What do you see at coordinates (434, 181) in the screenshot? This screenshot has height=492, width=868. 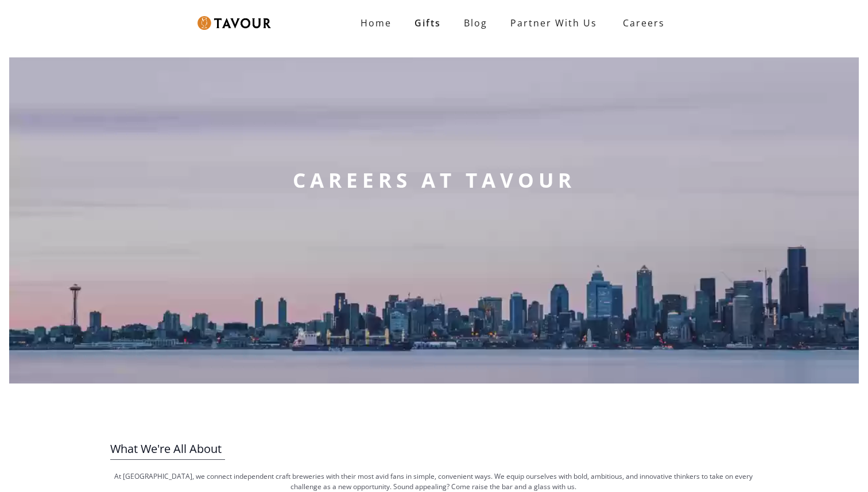 I see `strong: CAREERS AT TAVOUR` at bounding box center [434, 181].